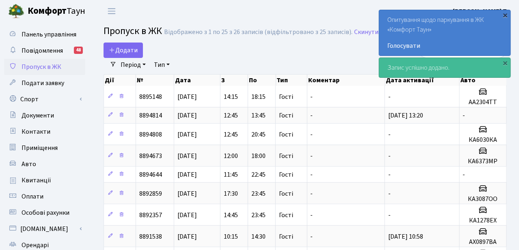 This screenshot has width=519, height=250. What do you see at coordinates (45, 51) in the screenshot?
I see `a: Повідомлення48` at bounding box center [45, 51].